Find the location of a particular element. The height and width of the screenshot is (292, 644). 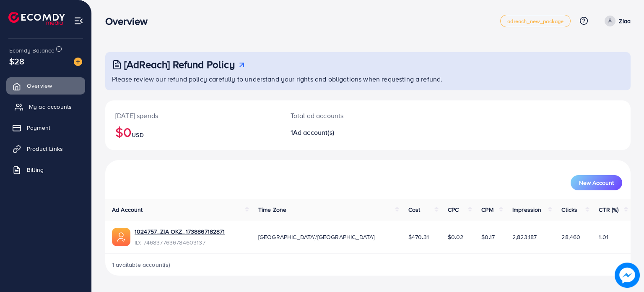

a: Overview is located at coordinates (45, 86).